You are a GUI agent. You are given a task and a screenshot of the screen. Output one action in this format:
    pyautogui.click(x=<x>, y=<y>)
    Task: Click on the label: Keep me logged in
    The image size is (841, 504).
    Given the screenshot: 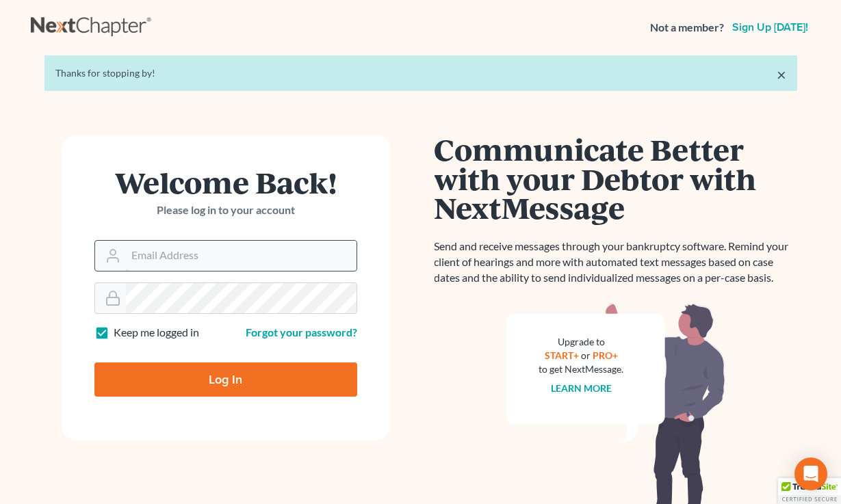 What is the action you would take?
    pyautogui.click(x=156, y=332)
    